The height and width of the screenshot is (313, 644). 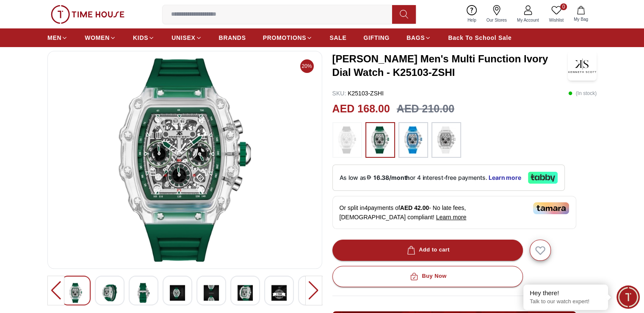 What do you see at coordinates (556, 20) in the screenshot?
I see `span: Wishlist` at bounding box center [556, 20].